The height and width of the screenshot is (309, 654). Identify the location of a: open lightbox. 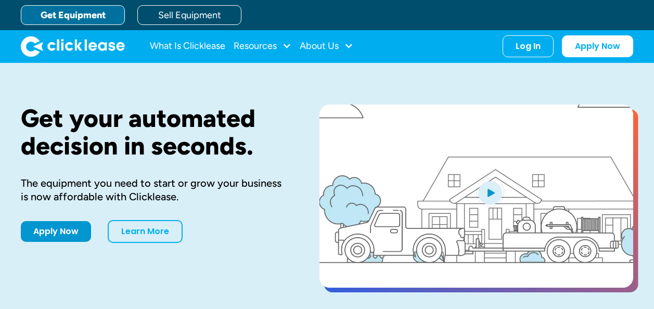
(476, 196).